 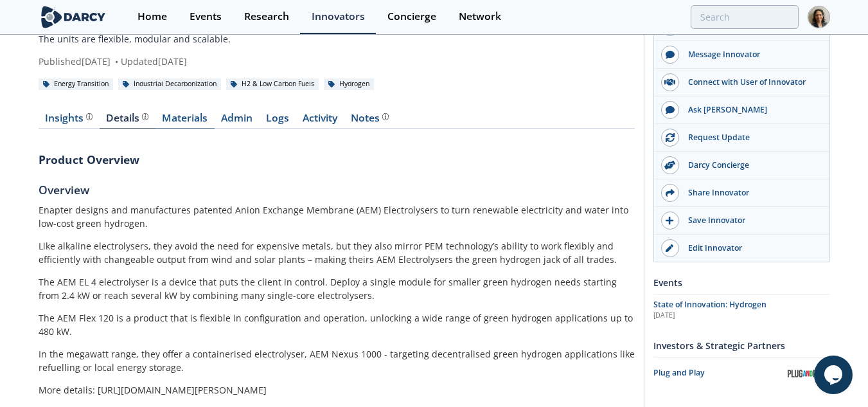 I want to click on div: Energy Transition, so click(x=76, y=84).